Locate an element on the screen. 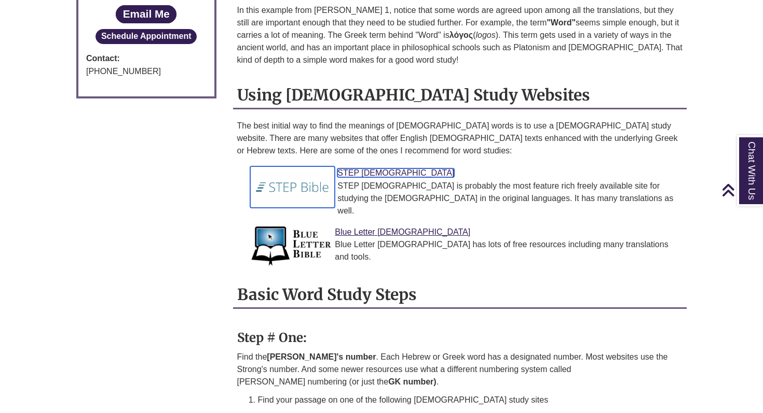 Image resolution: width=763 pixels, height=413 pixels. button: Schedule Appointment is located at coordinates (146, 36).